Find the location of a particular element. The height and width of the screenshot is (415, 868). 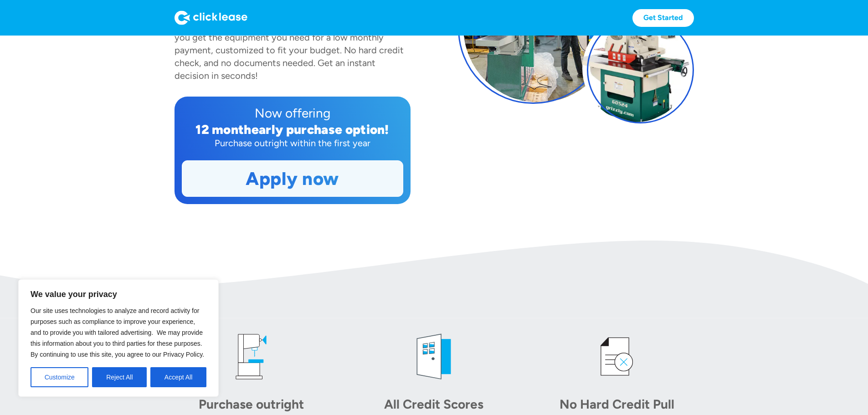

div: has partnered with Clicklease to help you get the equipment you need for a low monthly payment, c... is located at coordinates (288, 50).